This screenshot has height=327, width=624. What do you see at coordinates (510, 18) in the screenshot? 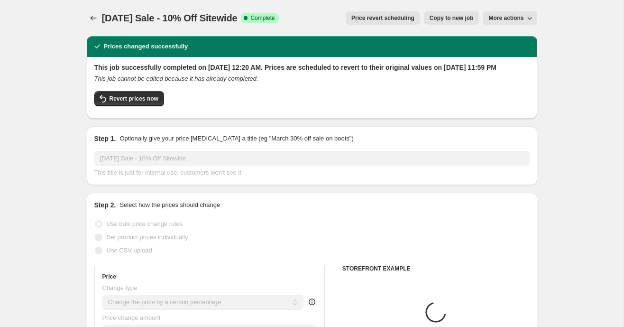
I see `button: More actions` at bounding box center [510, 18].